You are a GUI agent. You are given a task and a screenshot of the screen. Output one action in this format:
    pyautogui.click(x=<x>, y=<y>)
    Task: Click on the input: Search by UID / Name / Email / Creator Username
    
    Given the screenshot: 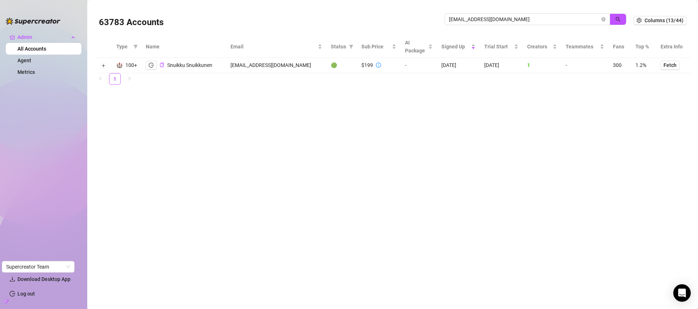 What is the action you would take?
    pyautogui.click(x=524, y=19)
    